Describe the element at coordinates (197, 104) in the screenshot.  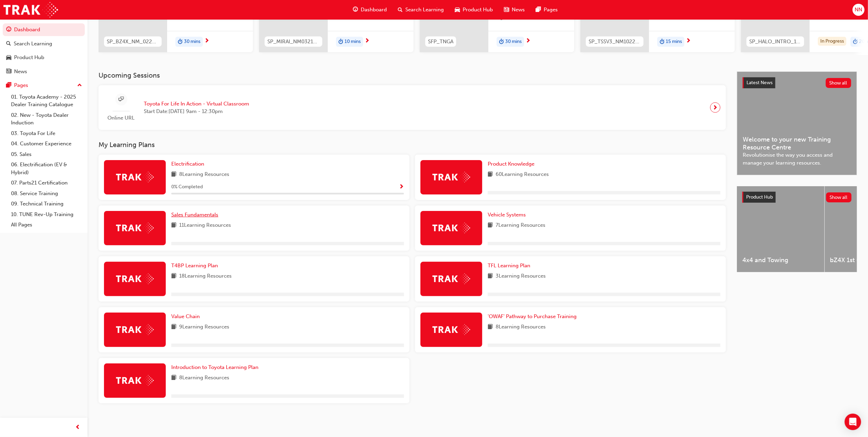
I see `span: Toyota For Life In Action - Virtual Classroom` at that location.